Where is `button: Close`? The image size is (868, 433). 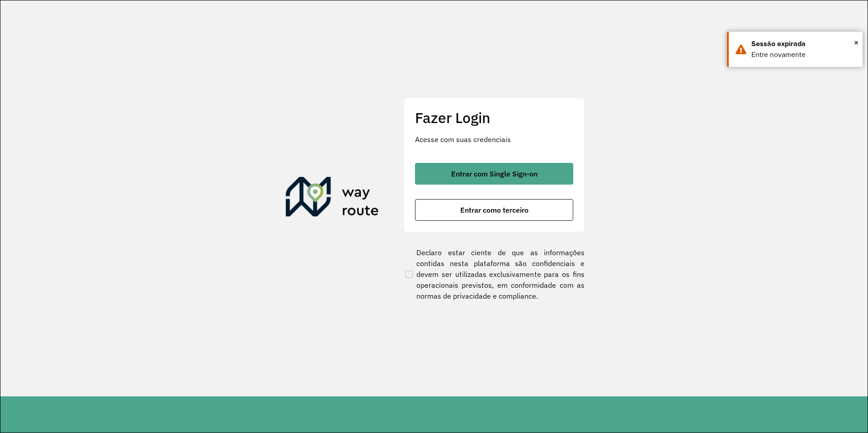
button: Close is located at coordinates (857, 42).